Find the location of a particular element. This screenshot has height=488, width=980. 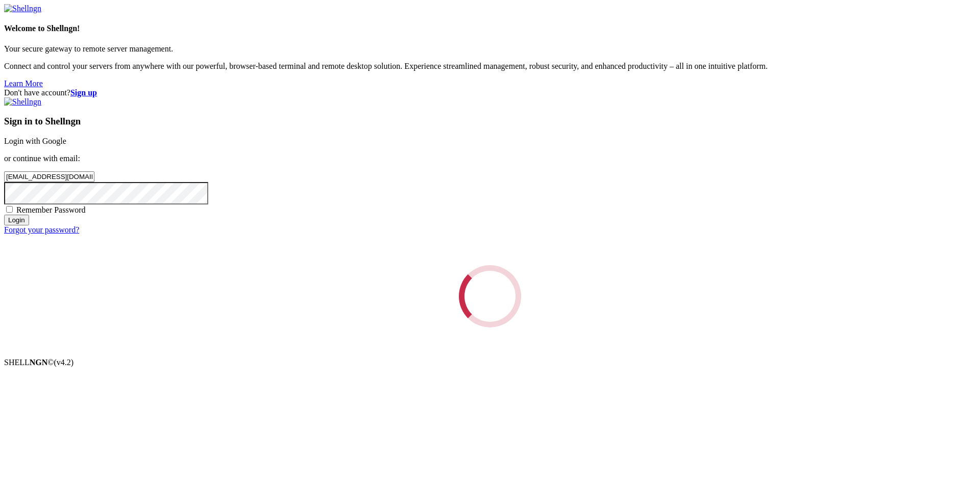

input: Remember Password is located at coordinates (9, 209).